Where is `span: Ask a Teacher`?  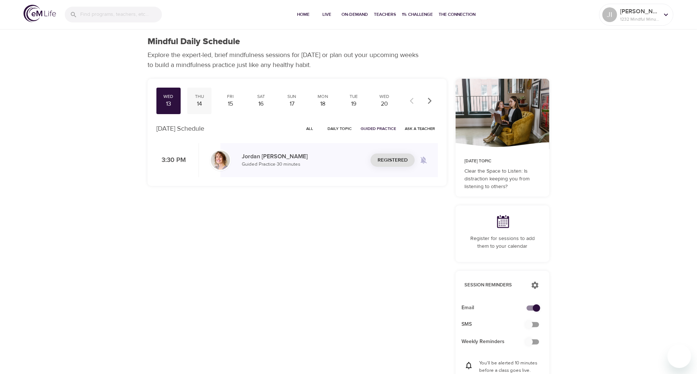
span: Ask a Teacher is located at coordinates (420, 128).